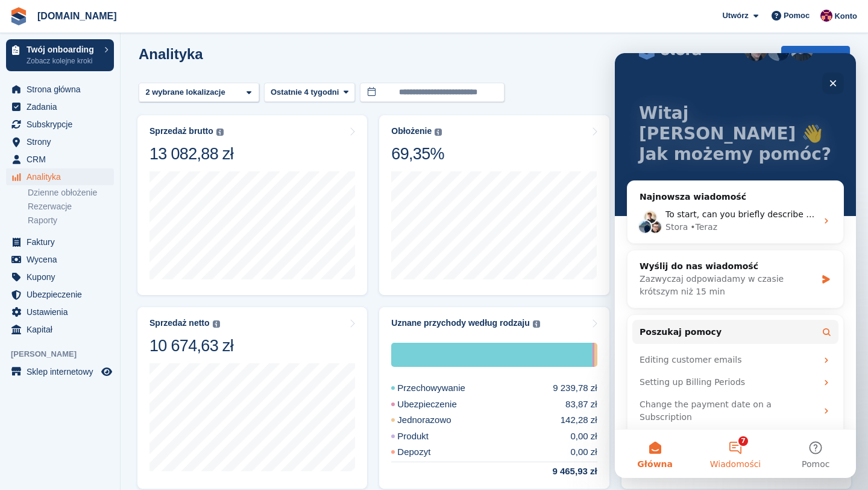 This screenshot has width=868, height=490. I want to click on span: Strona główna, so click(63, 89).